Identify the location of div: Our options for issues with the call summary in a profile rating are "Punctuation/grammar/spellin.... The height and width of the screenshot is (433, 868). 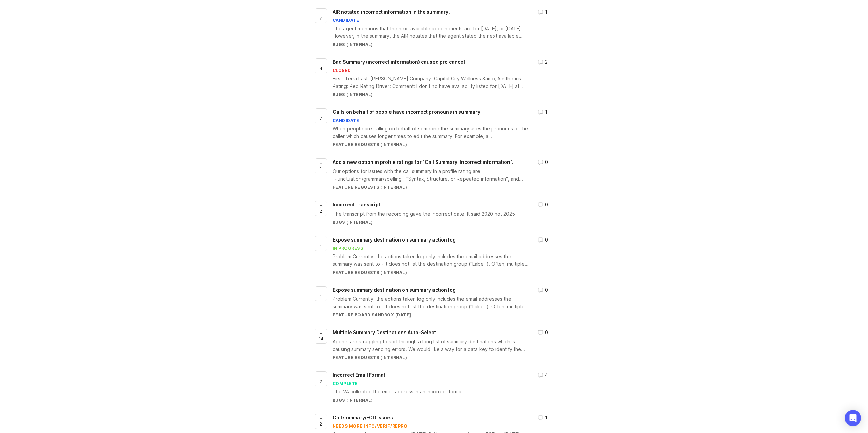
(431, 175).